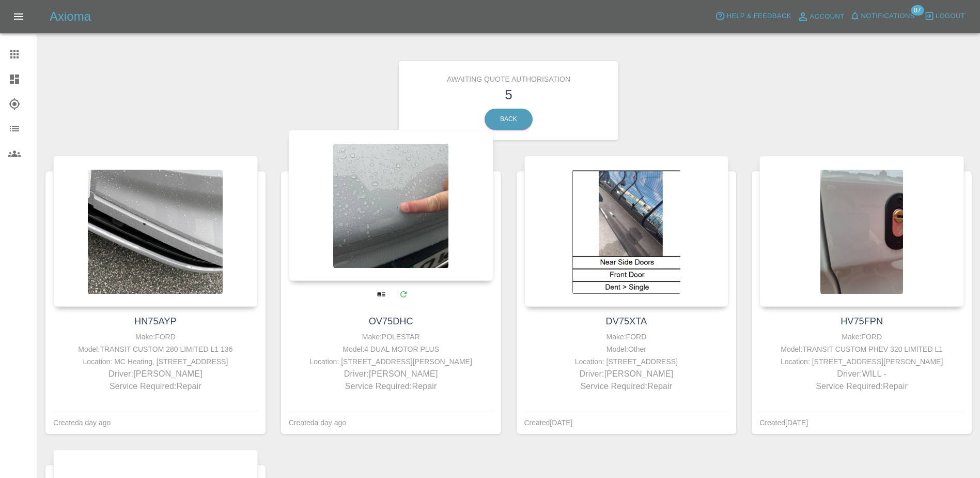 This screenshot has width=980, height=478. What do you see at coordinates (627, 321) in the screenshot?
I see `a: DV75XTA` at bounding box center [627, 321].